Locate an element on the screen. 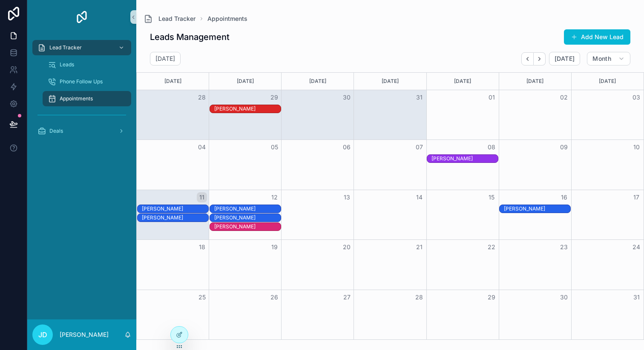 Image resolution: width=644 pixels, height=350 pixels. button: Month is located at coordinates (609, 58).